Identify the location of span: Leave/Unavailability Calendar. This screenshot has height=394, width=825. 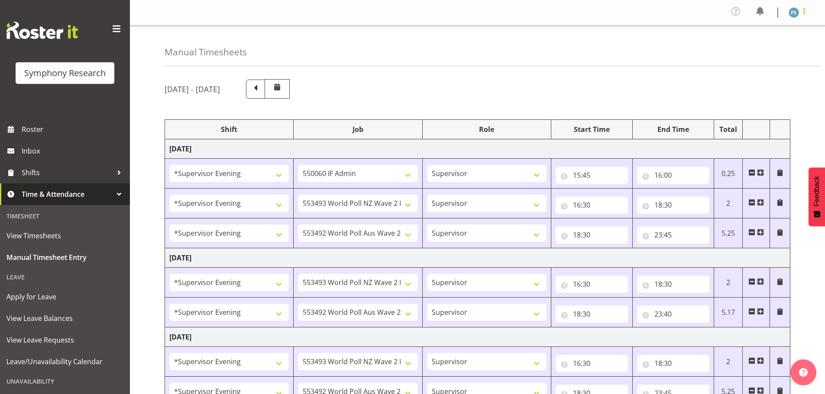
(65, 362).